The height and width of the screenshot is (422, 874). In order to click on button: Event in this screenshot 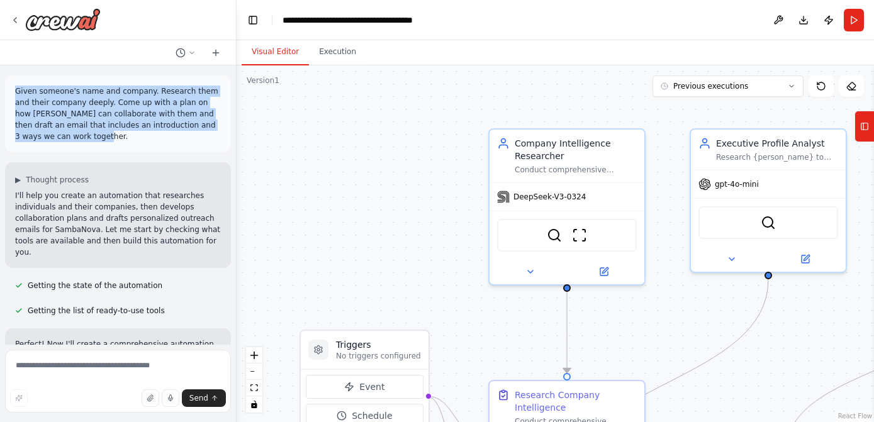, I will do `click(364, 387)`.